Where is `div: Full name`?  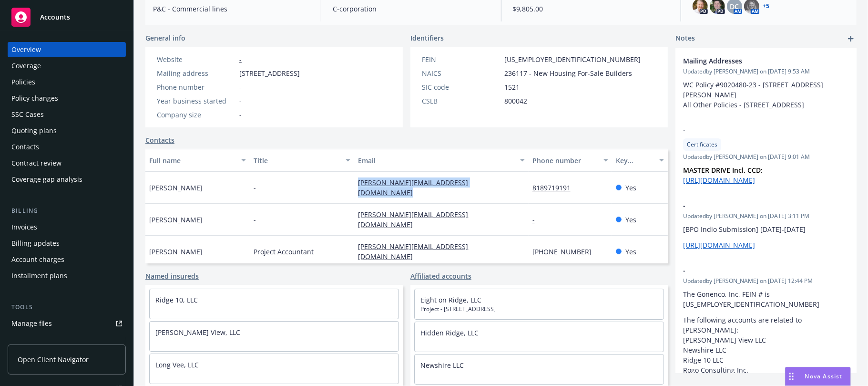
div: Full name is located at coordinates (192, 160).